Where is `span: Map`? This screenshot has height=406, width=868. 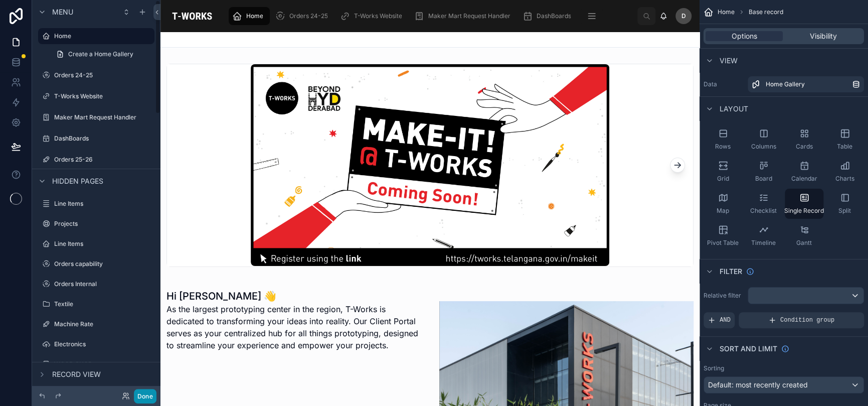
span: Map is located at coordinates (723, 211).